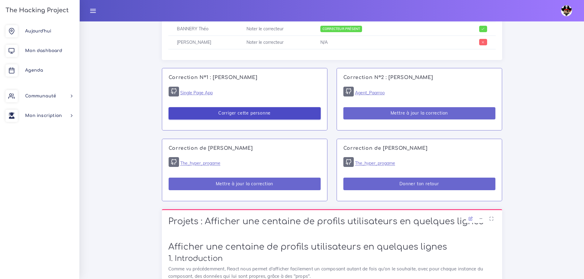  What do you see at coordinates (34, 70) in the screenshot?
I see `span: Agenda` at bounding box center [34, 70].